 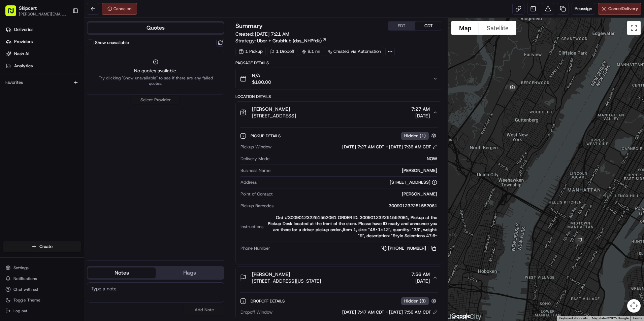 I want to click on span: No quotes available., so click(x=156, y=70).